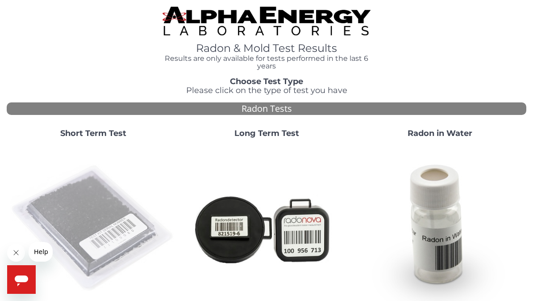 The width and height of the screenshot is (533, 301). Describe the element at coordinates (267, 109) in the screenshot. I see `div: Radon Tests` at that location.